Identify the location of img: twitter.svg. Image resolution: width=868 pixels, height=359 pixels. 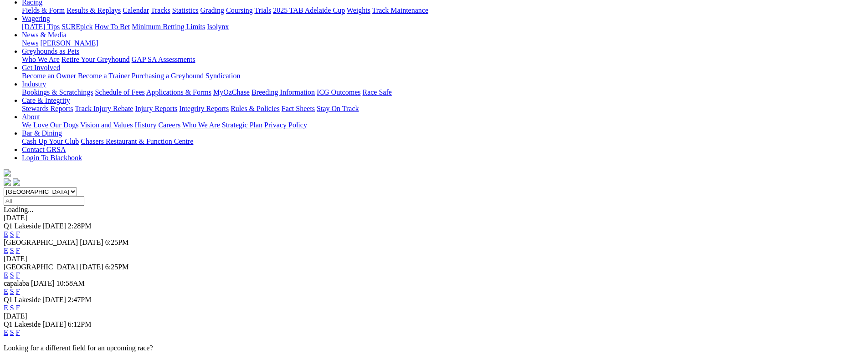
(16, 182).